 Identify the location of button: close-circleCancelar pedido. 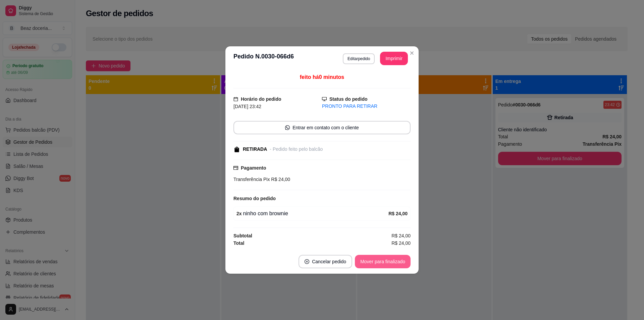
(325, 261).